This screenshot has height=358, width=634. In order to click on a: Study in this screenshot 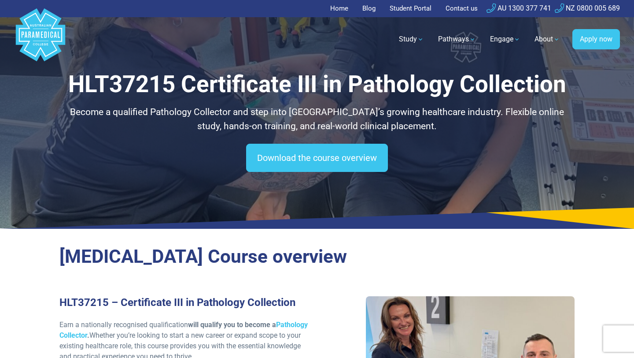, I will do `click(411, 39)`.